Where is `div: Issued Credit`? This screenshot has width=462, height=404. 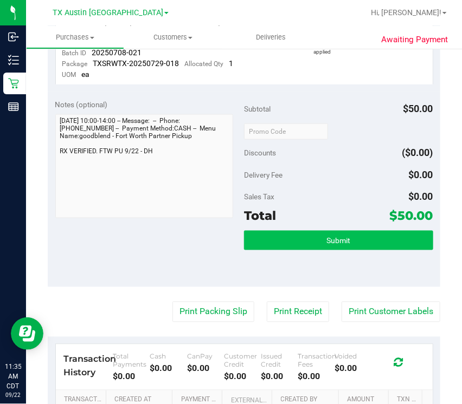
div: Issued Credit is located at coordinates (279, 361).